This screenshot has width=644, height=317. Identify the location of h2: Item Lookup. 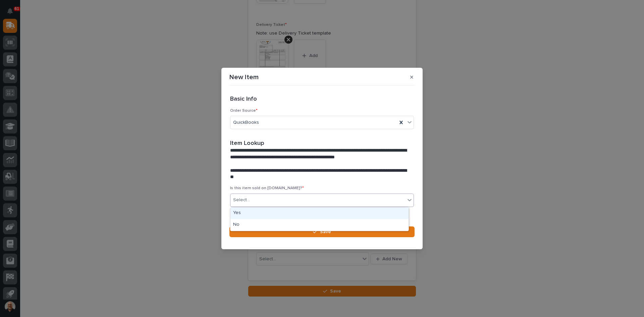
(247, 144).